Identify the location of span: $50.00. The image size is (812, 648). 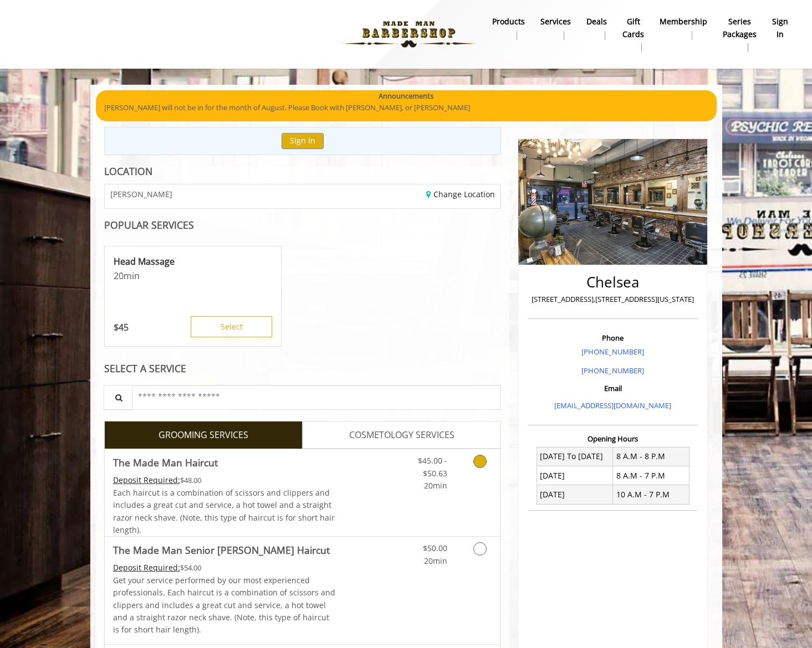
(436, 548).